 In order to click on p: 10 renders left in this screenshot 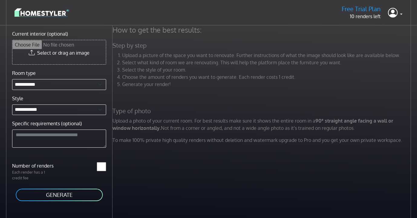, I will do `click(361, 16)`.